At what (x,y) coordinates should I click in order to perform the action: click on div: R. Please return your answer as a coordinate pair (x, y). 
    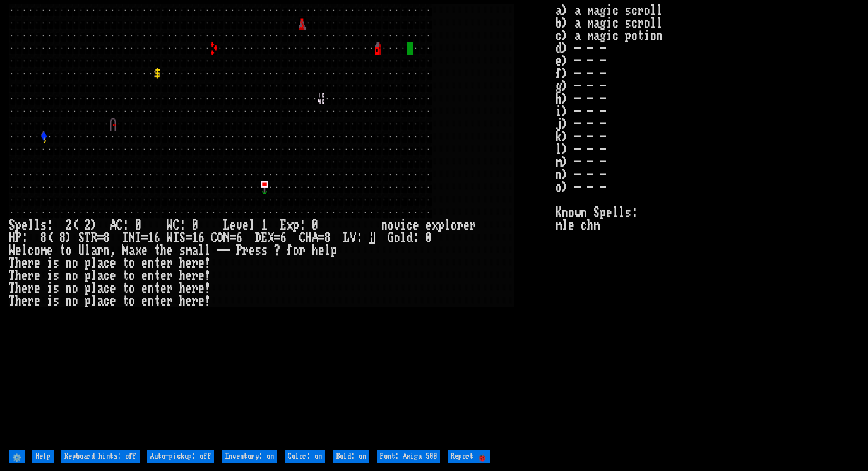
    Looking at the image, I should click on (94, 238).